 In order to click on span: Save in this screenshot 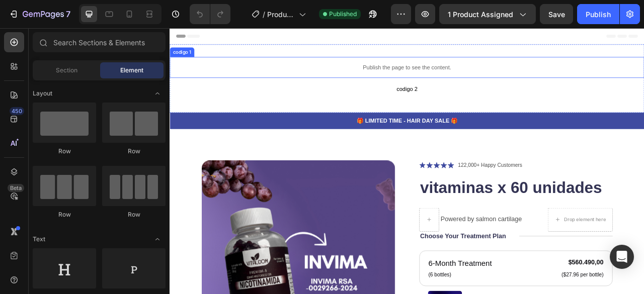, I will do `click(556, 14)`.